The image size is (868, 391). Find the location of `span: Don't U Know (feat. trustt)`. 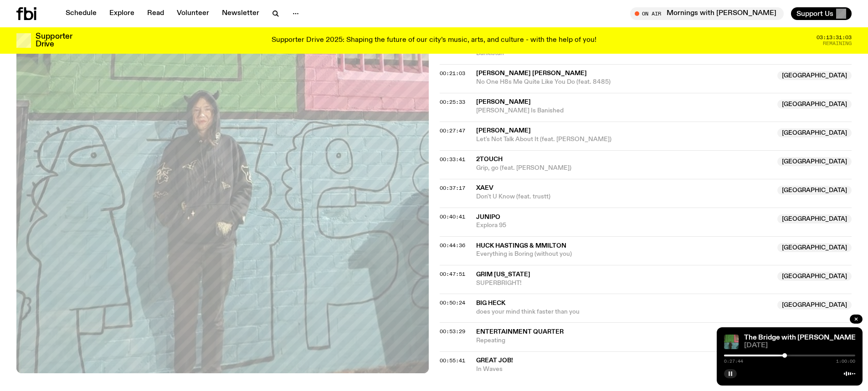

span: Don't U Know (feat. trustt) is located at coordinates (624, 197).